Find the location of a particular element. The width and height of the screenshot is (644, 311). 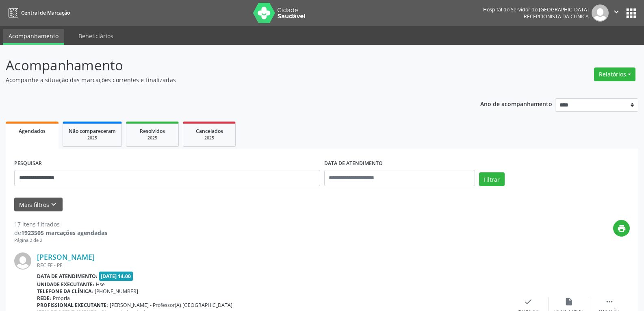

b: Telefone da clínica: is located at coordinates (65, 291).